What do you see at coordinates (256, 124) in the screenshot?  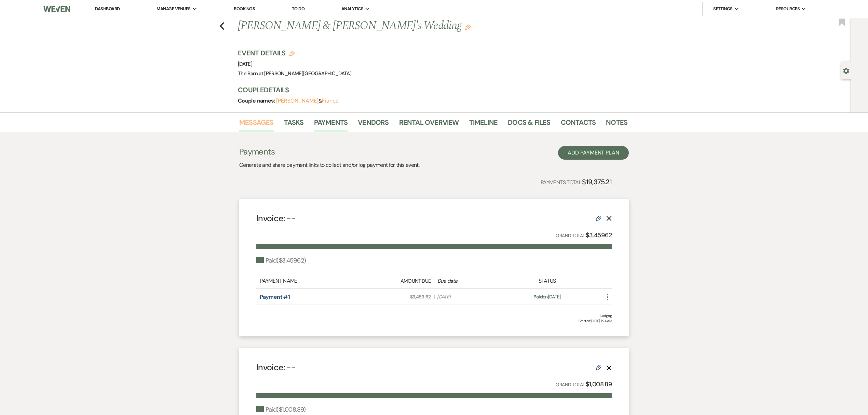 I see `a: Messages` at bounding box center [256, 124].